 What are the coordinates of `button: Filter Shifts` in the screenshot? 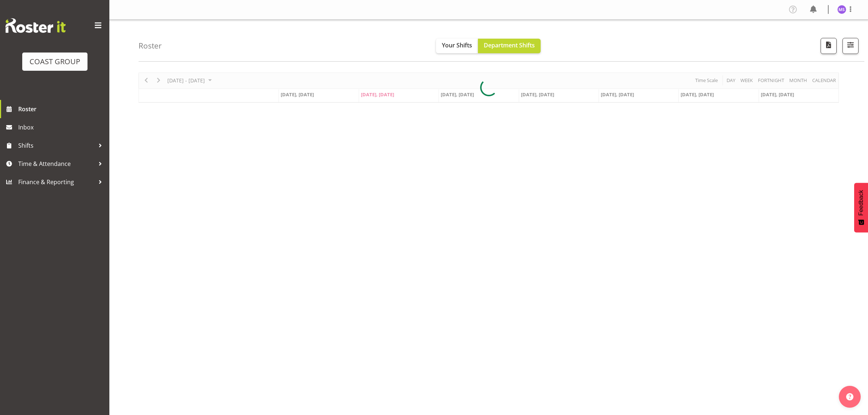 It's located at (850, 45).